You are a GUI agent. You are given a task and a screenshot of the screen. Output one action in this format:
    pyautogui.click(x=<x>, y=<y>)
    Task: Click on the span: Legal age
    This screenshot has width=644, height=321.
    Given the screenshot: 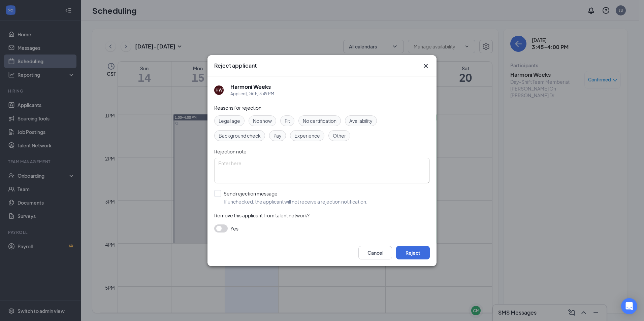 What is the action you would take?
    pyautogui.click(x=229, y=120)
    